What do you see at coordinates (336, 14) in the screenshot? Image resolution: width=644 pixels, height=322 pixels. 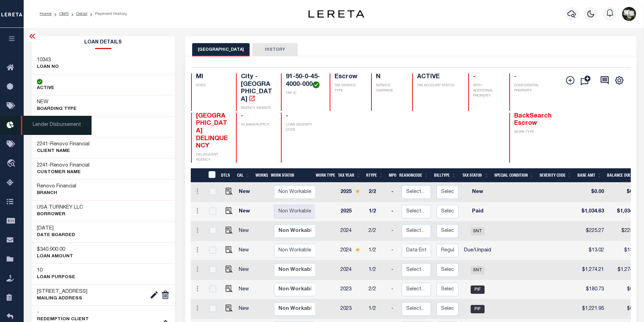 I see `img: logo-dark.svg` at bounding box center [336, 14].